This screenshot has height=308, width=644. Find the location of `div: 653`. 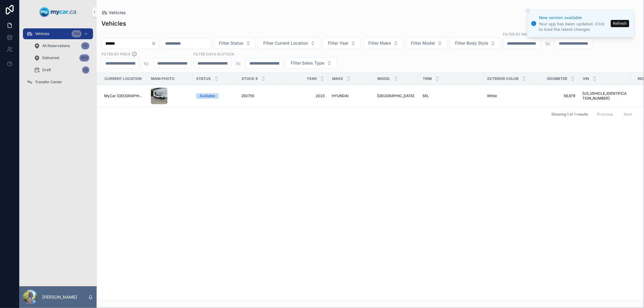

div: 653 is located at coordinates (84, 58).